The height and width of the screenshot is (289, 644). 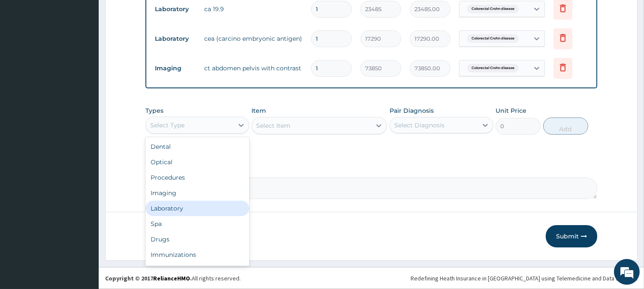 What do you see at coordinates (511, 111) in the screenshot?
I see `label: Unit Price` at bounding box center [511, 111].